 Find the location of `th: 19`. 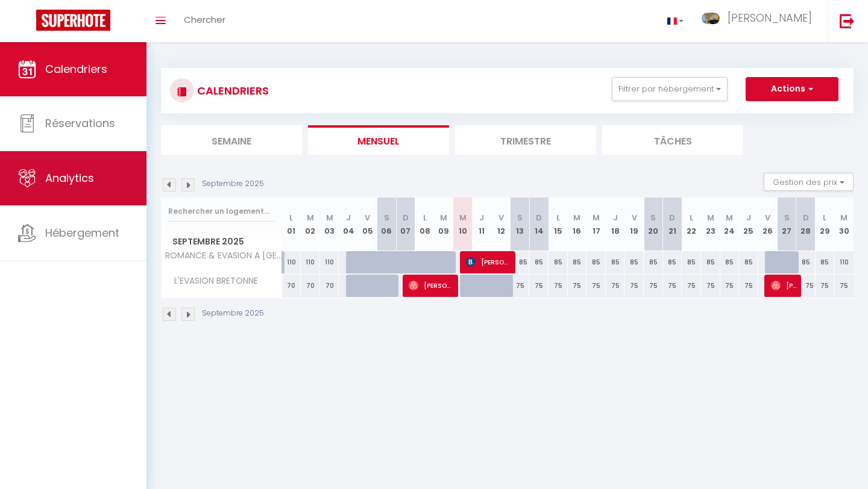

th: 19 is located at coordinates (634, 224).